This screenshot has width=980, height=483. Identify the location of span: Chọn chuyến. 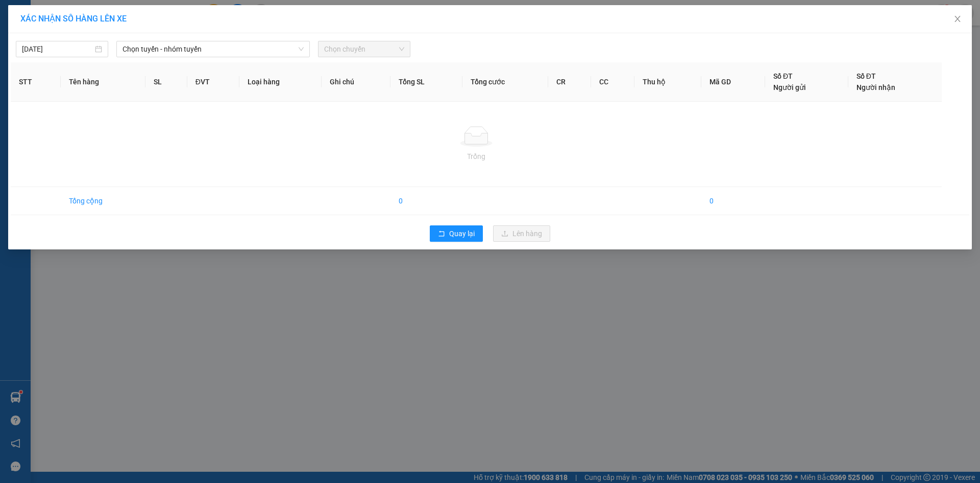
(364, 49).